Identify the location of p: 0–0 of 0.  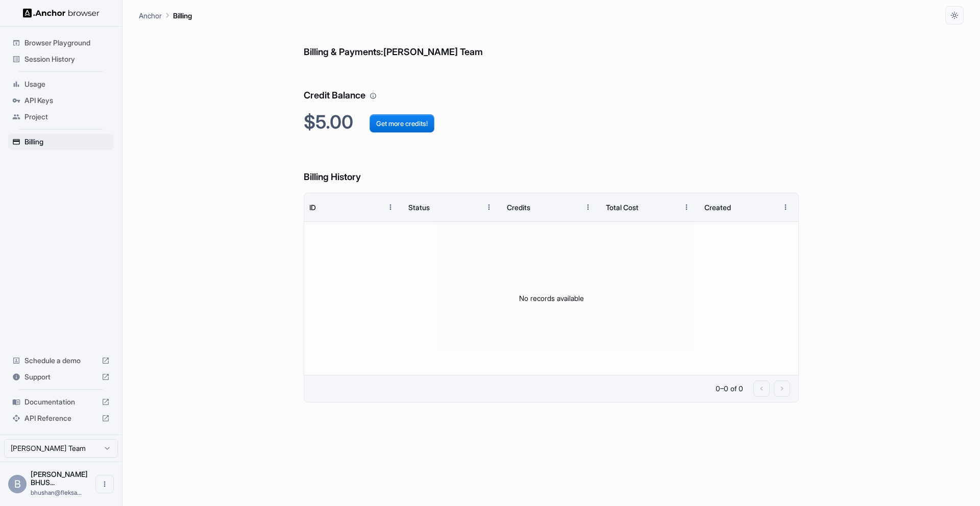
(730, 389).